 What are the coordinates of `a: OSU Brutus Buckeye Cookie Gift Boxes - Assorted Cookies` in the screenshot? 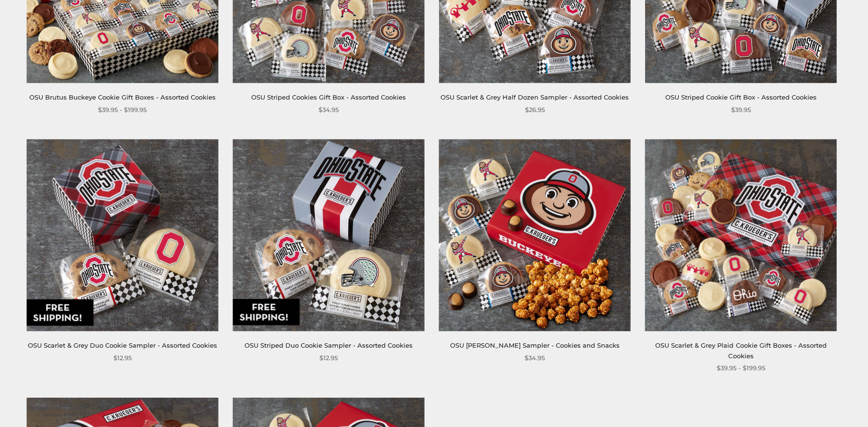 It's located at (122, 97).